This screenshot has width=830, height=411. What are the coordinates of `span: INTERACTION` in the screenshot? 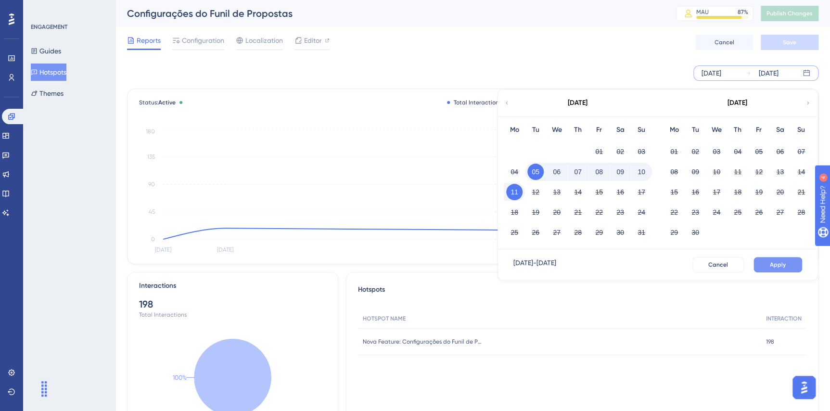 It's located at (784, 319).